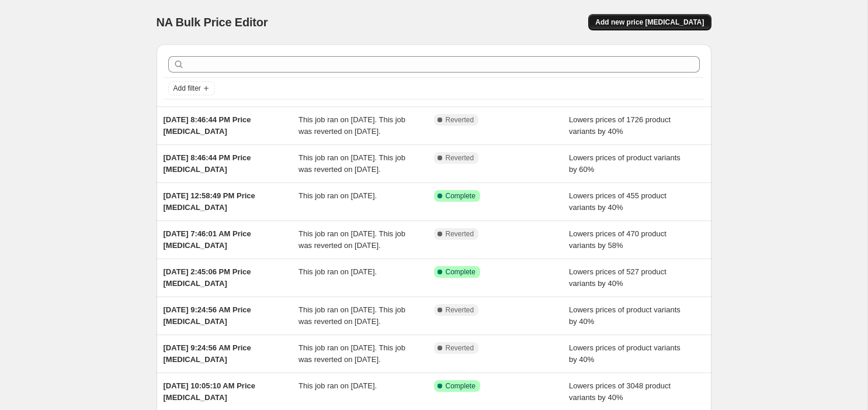 Image resolution: width=868 pixels, height=410 pixels. What do you see at coordinates (620, 391) in the screenshot?
I see `span: Lowers prices of 3048 product variants by 40%` at bounding box center [620, 391].